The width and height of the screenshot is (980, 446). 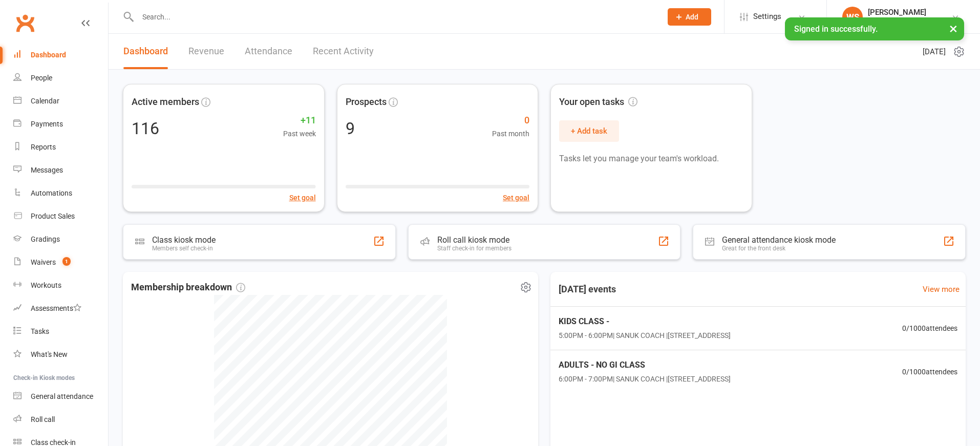 What do you see at coordinates (61, 78) in the screenshot?
I see `a: People` at bounding box center [61, 78].